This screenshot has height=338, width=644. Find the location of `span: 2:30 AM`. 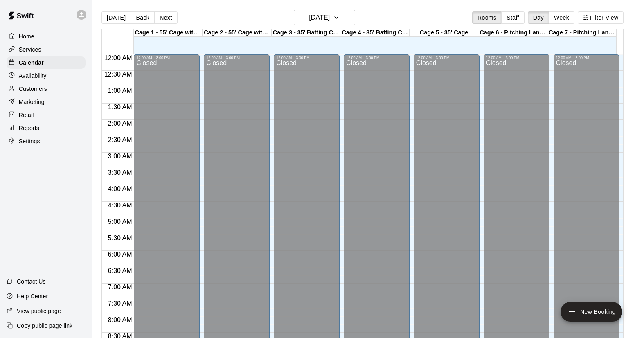

span: 2:30 AM is located at coordinates (120, 140).